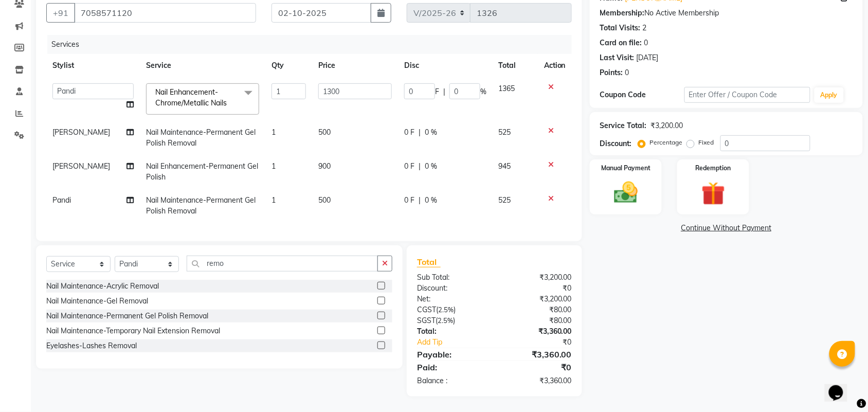 This screenshot has height=412, width=868. What do you see at coordinates (458, 342) in the screenshot?
I see `a: Add Tip` at bounding box center [458, 342].